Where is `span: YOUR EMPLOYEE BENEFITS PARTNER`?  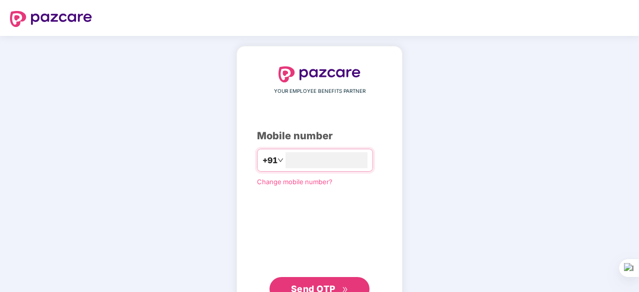
span: YOUR EMPLOYEE BENEFITS PARTNER is located at coordinates (319, 91).